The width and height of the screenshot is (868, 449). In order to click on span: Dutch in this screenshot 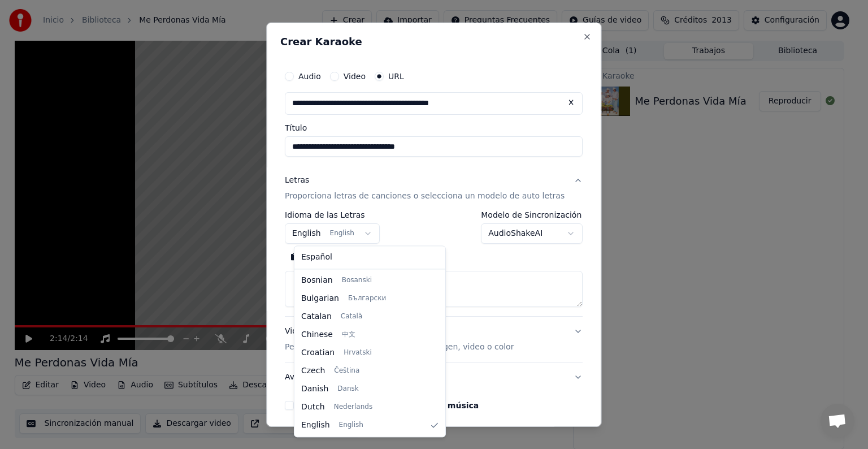, I will do `click(313, 407)`.